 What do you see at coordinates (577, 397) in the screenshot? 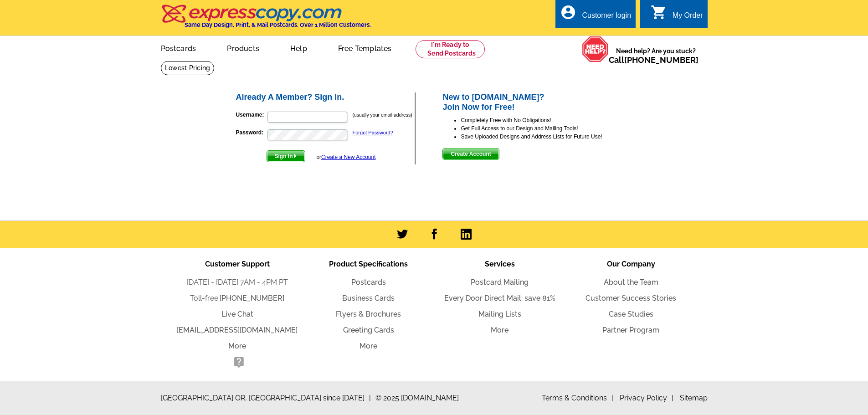
I see `a: Terms & Conditions` at bounding box center [577, 397].